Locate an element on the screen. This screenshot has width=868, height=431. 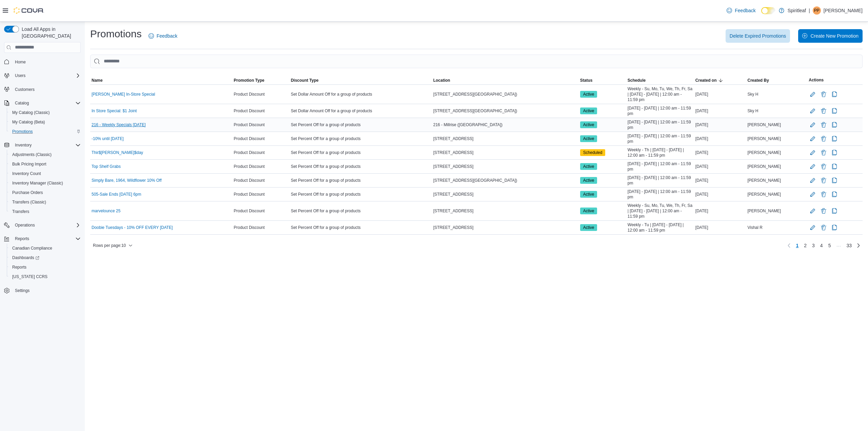
span: Bulk Pricing Import is located at coordinates (45, 164).